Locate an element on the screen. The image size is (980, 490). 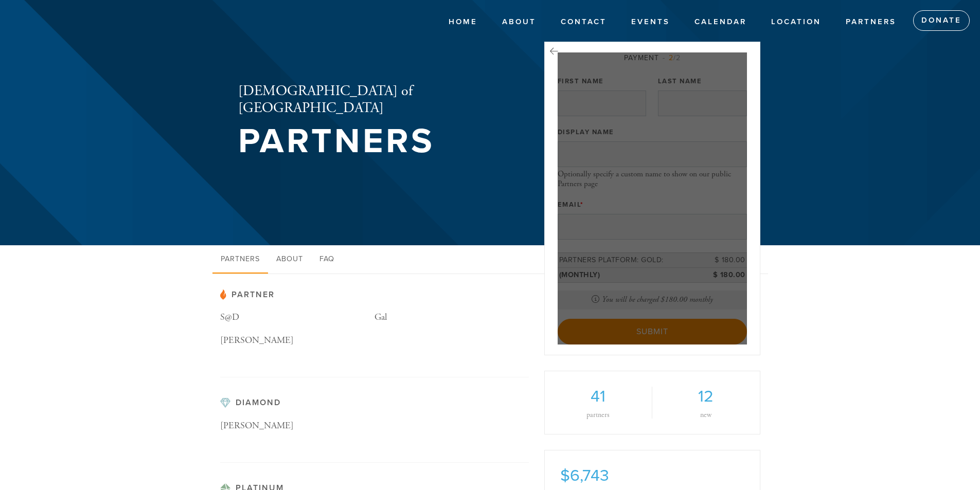
h1: Partners is located at coordinates (374, 142).